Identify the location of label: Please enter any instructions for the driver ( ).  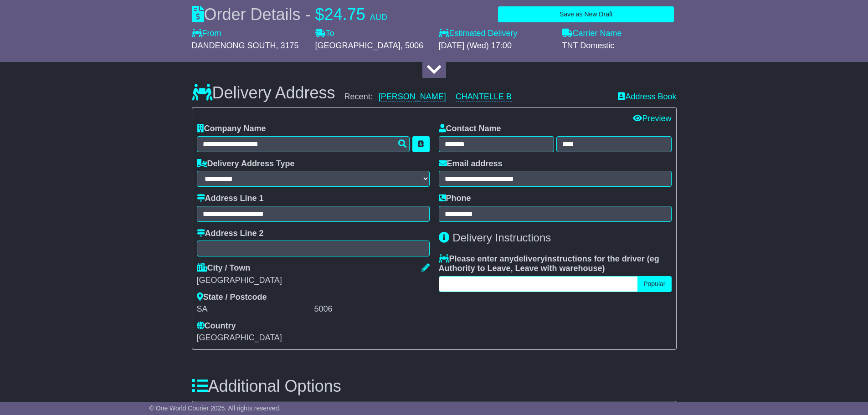
(555, 264).